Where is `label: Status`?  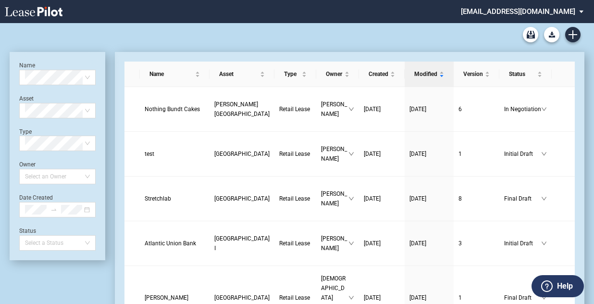 label: Status is located at coordinates (27, 231).